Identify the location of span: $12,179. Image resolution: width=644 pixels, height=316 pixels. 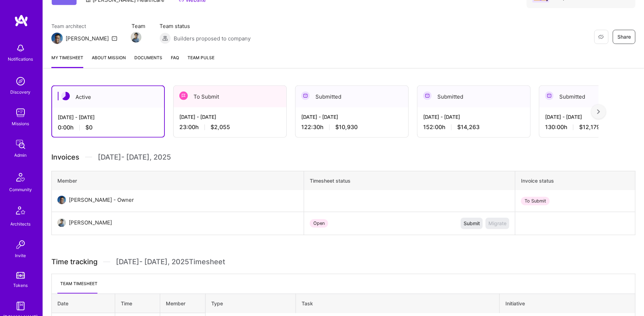
(589, 127).